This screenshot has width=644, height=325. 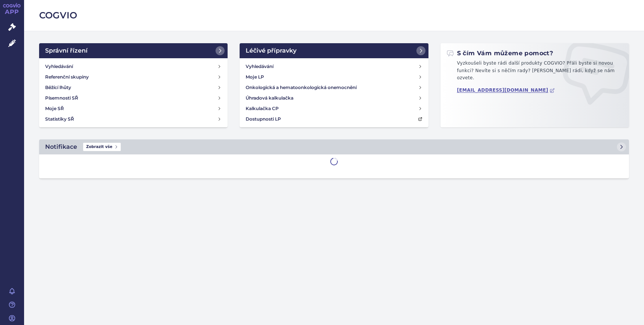 I want to click on a: Písemnosti SŘ, so click(x=133, y=98).